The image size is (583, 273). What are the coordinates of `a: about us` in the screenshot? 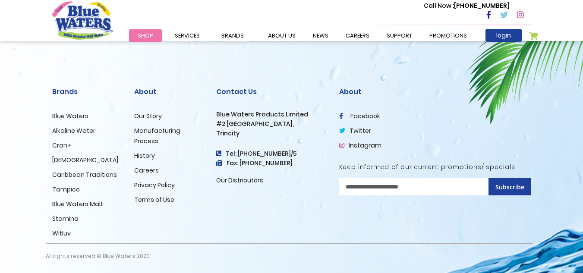 It's located at (282, 35).